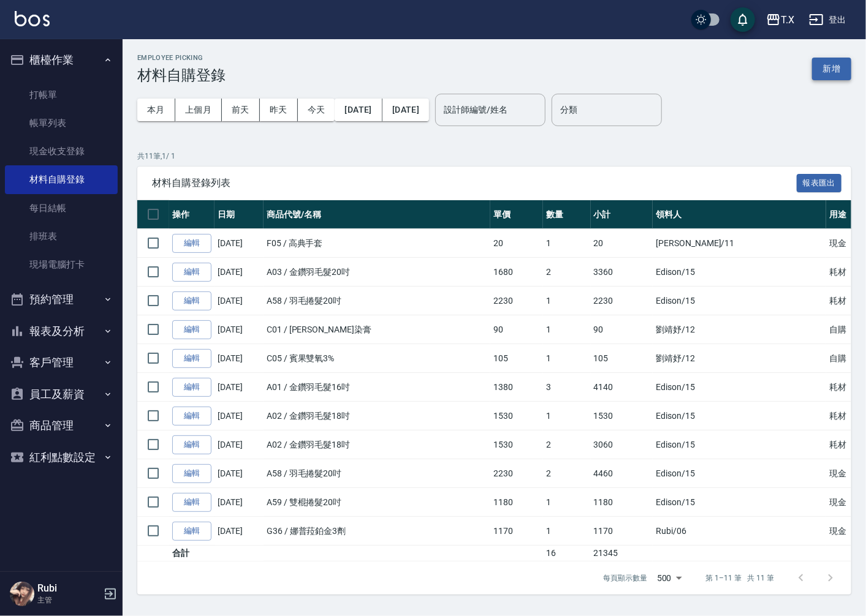  What do you see at coordinates (670, 578) in the screenshot?
I see `div: 500` at bounding box center [670, 578].